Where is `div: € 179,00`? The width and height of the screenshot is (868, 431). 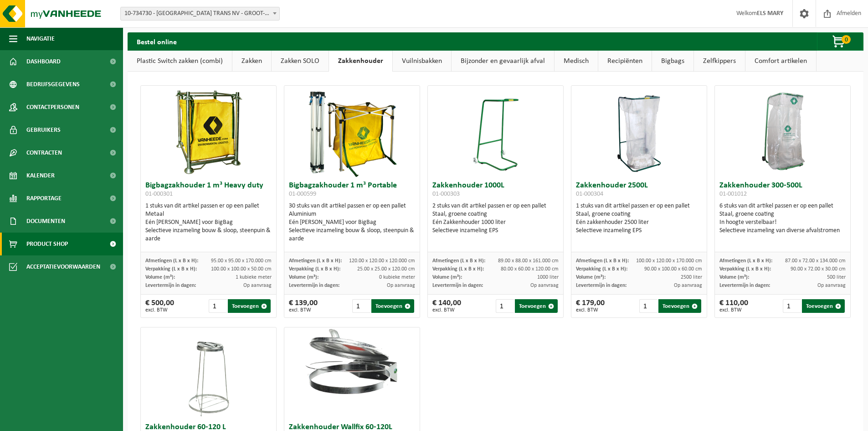 div: € 179,00 is located at coordinates (590, 306).